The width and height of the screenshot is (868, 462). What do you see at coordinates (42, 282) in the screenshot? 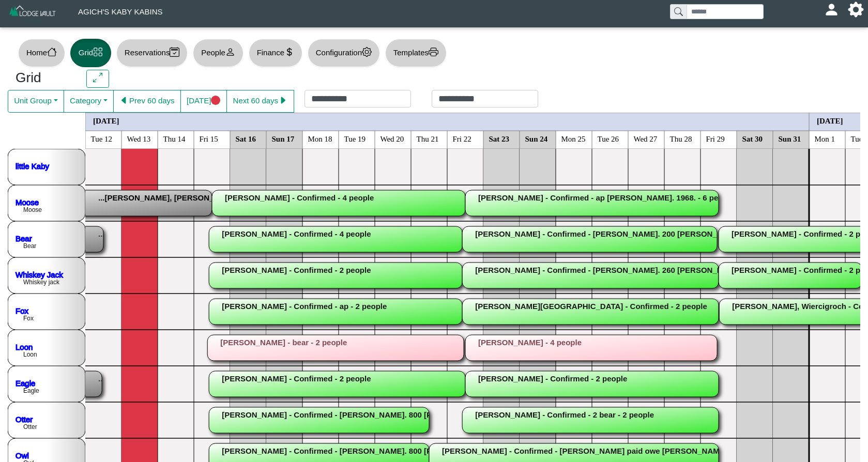
I see `text: Whiskey jack` at bounding box center [42, 282].